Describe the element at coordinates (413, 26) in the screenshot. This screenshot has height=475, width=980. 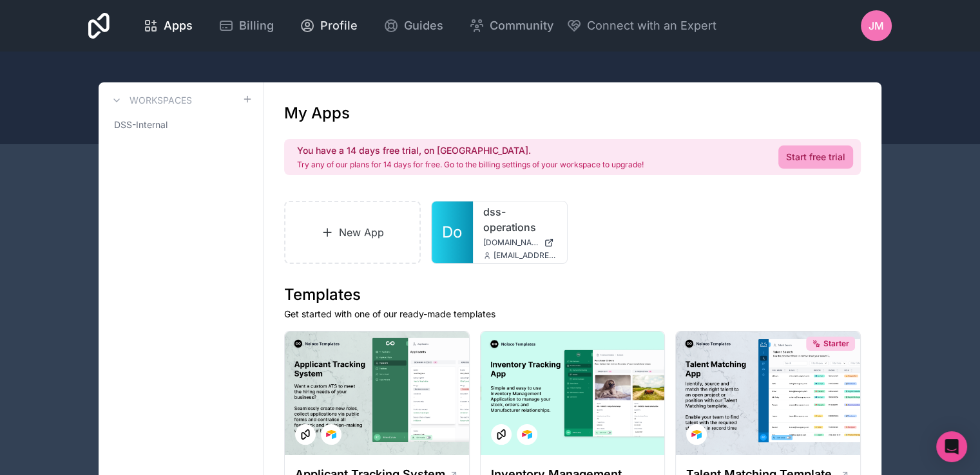
I see `a: Guides` at that location.